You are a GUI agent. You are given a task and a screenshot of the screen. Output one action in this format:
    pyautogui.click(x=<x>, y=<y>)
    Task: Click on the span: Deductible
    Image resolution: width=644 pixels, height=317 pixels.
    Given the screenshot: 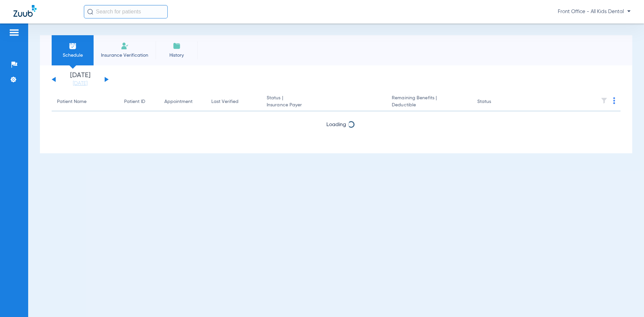 What is the action you would take?
    pyautogui.click(x=429, y=105)
    